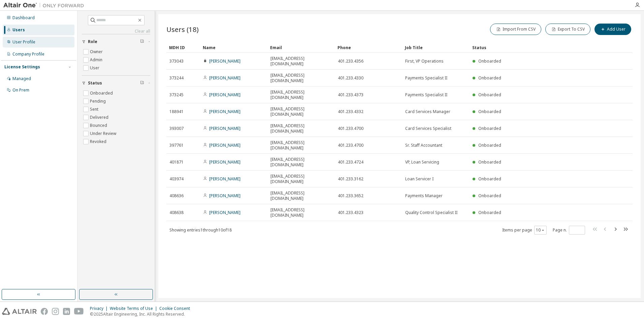 The height and width of the screenshot is (321, 644). Describe the element at coordinates (351, 78) in the screenshot. I see `span: 401.233.4330` at that location.